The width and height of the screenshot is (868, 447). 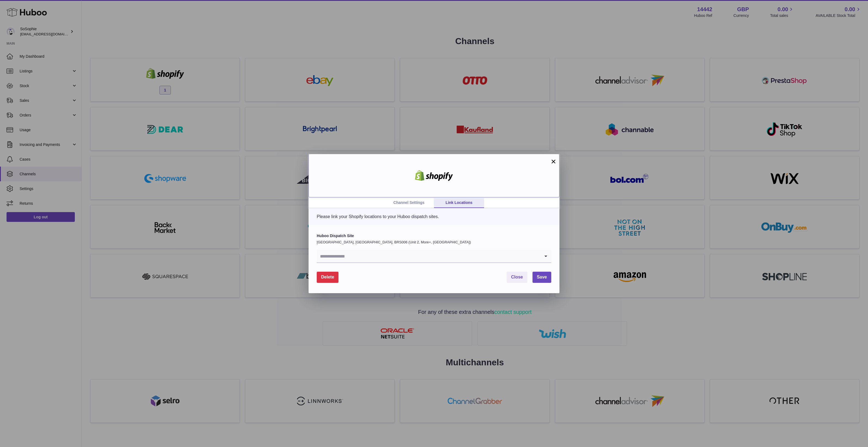 I want to click on input: Search for option, so click(x=429, y=256).